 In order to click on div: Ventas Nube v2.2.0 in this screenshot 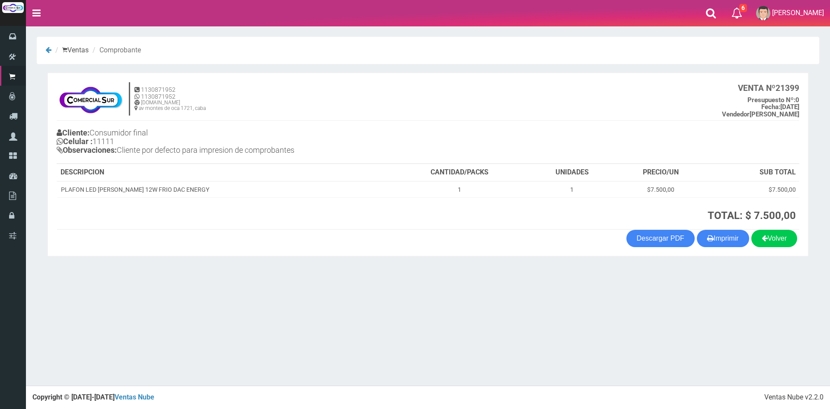, I will do `click(794, 397)`.